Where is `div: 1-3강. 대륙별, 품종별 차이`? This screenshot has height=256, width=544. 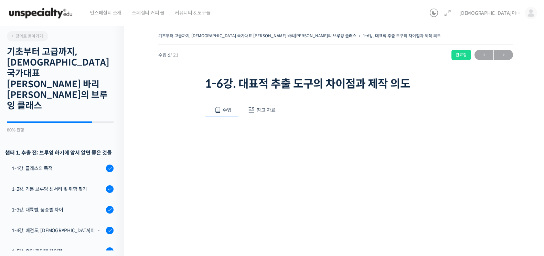 div: 1-3강. 대륙별, 품종별 차이 is located at coordinates (58, 209).